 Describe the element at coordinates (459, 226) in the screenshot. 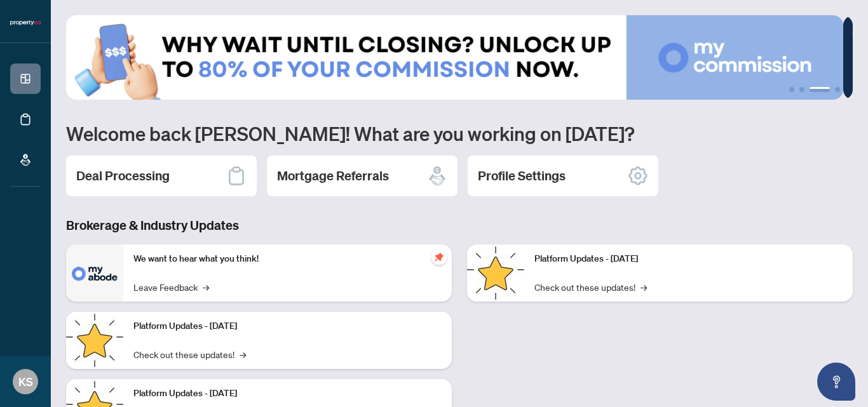

I see `h3: Brokerage & Industry Updates` at that location.